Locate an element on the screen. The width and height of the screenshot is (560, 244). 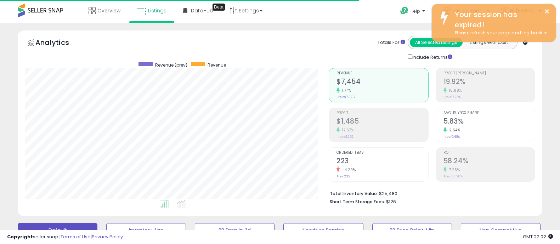
span: Profit is located at coordinates (382, 113).